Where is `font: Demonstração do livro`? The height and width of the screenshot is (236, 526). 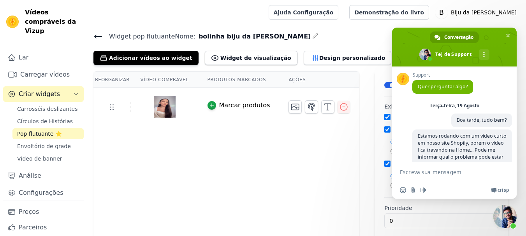 font: Demonstração do livro is located at coordinates (389, 12).